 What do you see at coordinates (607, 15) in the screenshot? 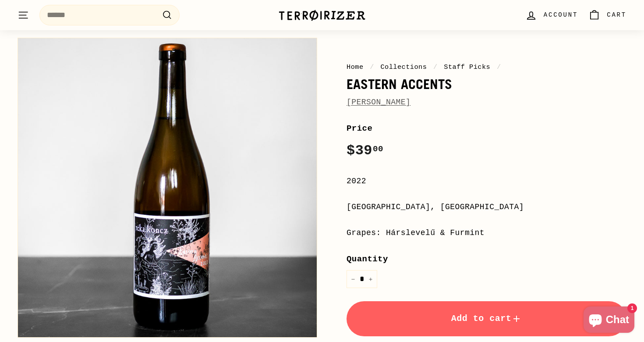
I see `a: Cart` at bounding box center [607, 15].